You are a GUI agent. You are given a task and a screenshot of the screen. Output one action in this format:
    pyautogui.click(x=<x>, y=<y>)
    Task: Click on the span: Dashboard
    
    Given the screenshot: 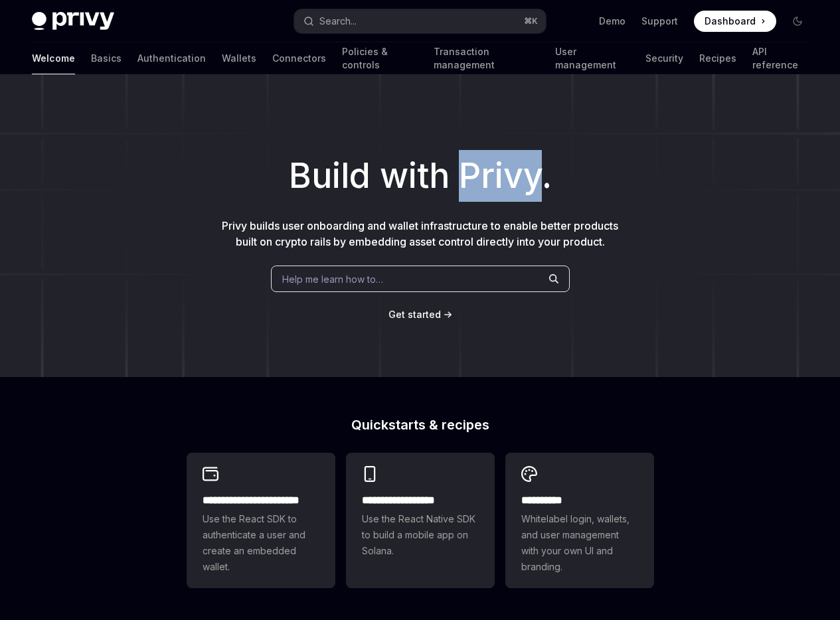 What is the action you would take?
    pyautogui.click(x=730, y=21)
    